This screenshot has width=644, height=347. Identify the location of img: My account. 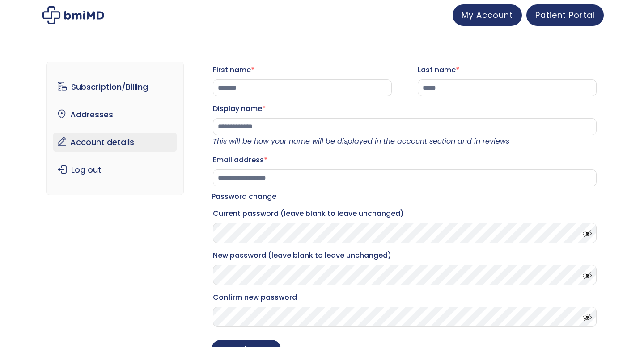
(73, 15).